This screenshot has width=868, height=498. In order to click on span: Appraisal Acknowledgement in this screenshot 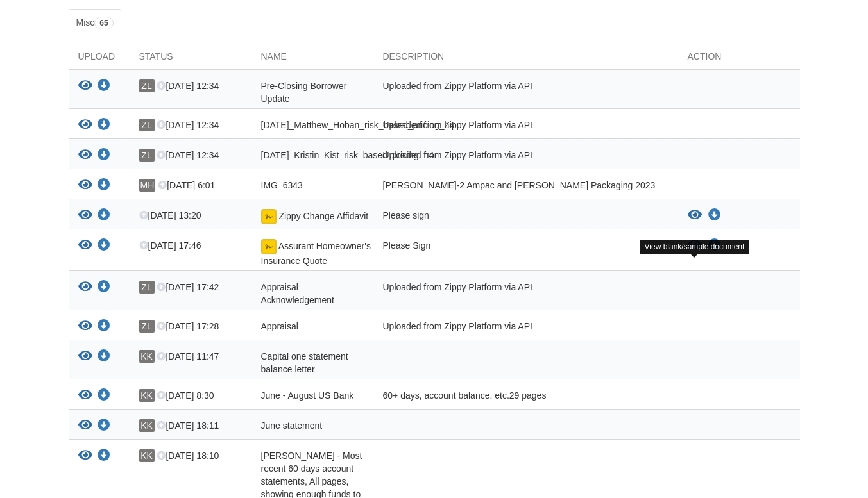, I will do `click(298, 294)`.